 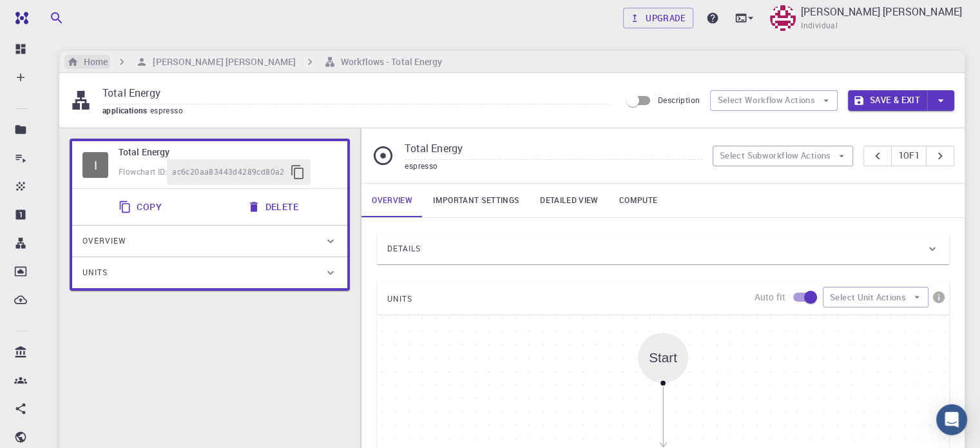 I want to click on span: Flowchart ID:, so click(x=142, y=171).